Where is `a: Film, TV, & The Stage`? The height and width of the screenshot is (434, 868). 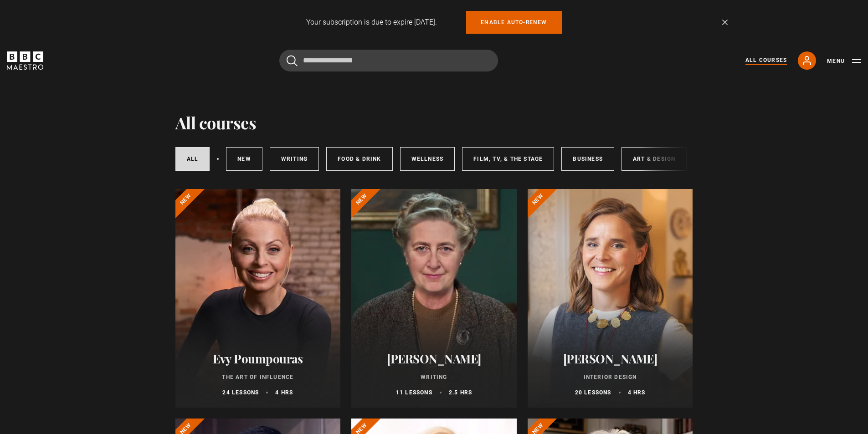 a: Film, TV, & The Stage is located at coordinates (508, 159).